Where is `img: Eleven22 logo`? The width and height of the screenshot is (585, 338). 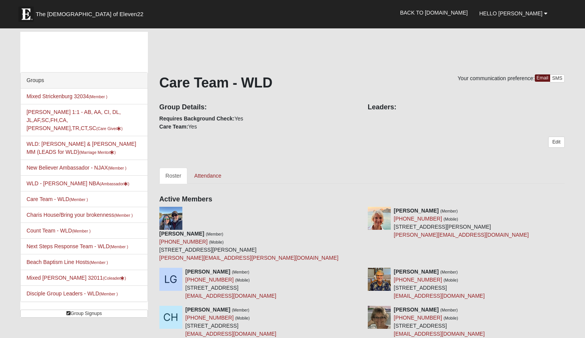
img: Eleven22 logo is located at coordinates (26, 14).